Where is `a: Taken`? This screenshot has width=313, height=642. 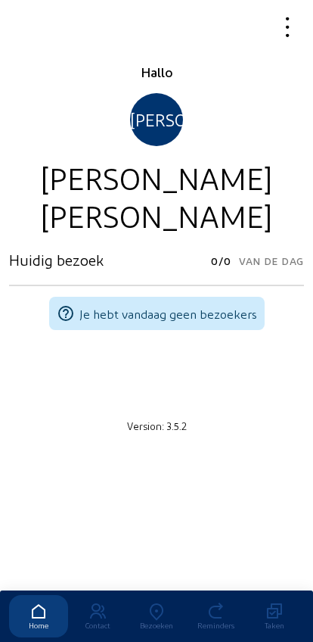
a: Taken is located at coordinates (275, 616).